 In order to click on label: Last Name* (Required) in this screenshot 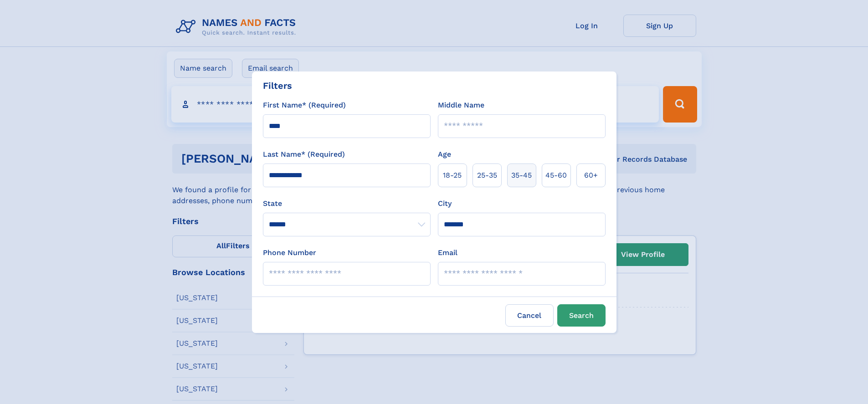, I will do `click(304, 154)`.